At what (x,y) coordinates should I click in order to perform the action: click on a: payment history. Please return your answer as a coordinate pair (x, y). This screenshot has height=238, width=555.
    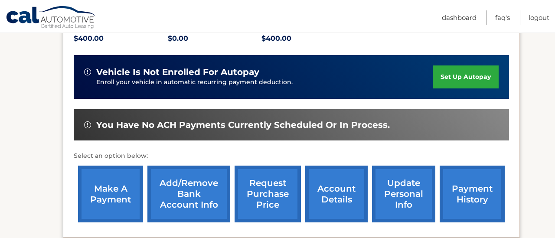
    Looking at the image, I should click on (472, 194).